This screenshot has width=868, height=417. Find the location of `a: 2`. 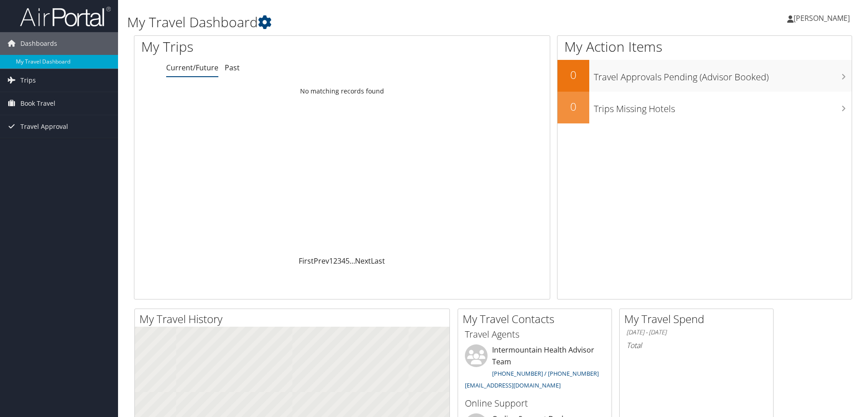

a: 2 is located at coordinates (335, 261).